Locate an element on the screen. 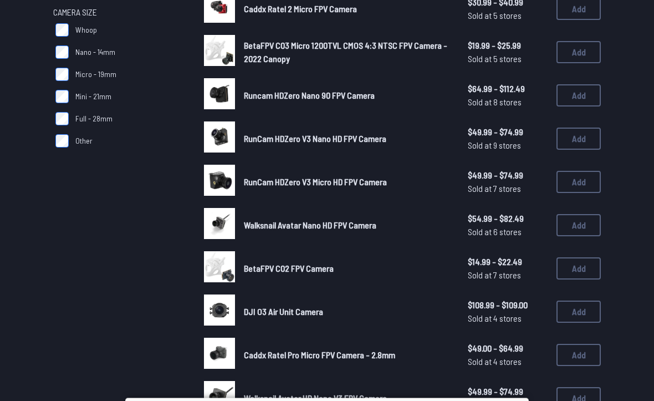  span: Walksnail Avatar Nano HD FPV Camera is located at coordinates (310, 225).